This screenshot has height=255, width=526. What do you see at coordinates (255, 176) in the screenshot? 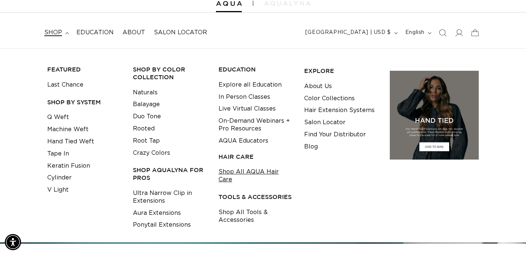
I see `a: Shop All AQUA Hair Care` at bounding box center [255, 176].